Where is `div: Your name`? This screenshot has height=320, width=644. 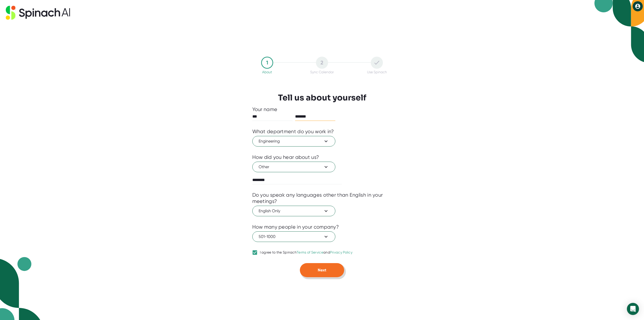 div: Your name is located at coordinates (322, 110).